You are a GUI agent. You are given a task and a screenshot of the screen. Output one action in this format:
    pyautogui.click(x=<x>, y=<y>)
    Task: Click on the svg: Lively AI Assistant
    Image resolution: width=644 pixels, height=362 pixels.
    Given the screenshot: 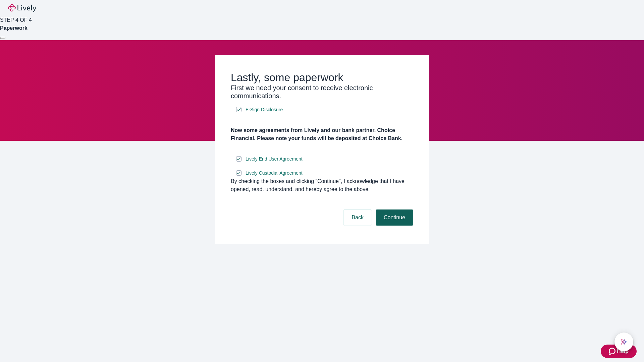 What is the action you would take?
    pyautogui.click(x=624, y=342)
    